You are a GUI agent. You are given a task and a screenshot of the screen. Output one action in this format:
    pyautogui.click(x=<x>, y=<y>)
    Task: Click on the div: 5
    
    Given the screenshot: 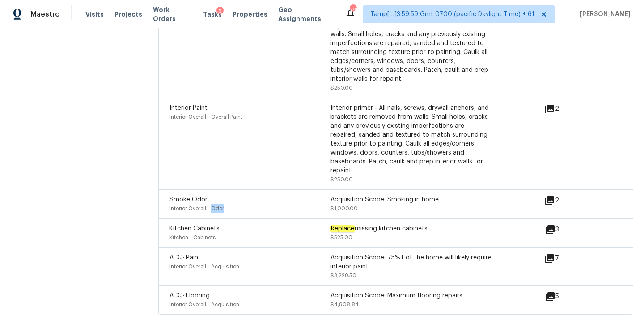 What is the action you would take?
    pyautogui.click(x=566, y=297)
    